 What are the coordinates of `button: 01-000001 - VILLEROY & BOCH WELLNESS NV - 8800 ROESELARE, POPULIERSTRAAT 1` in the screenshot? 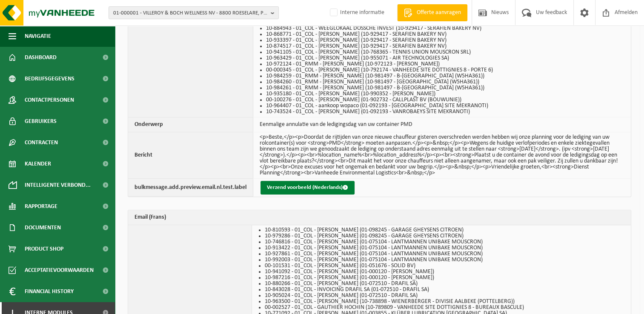 It's located at (194, 12).